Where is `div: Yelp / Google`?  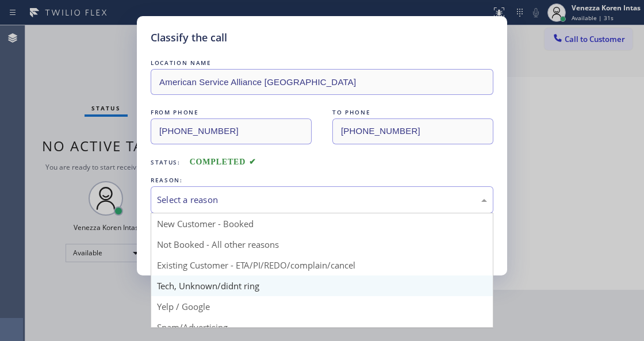
div: Yelp / Google is located at coordinates (322, 306).